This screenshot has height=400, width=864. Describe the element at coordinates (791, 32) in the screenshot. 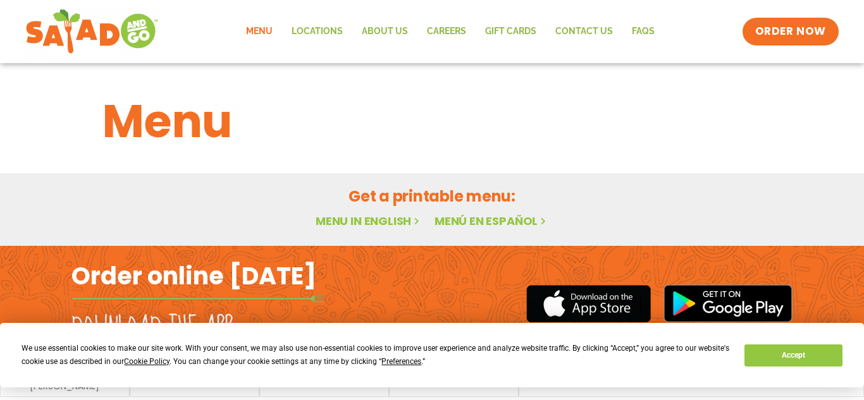

I see `a: ORDER NOW` at that location.